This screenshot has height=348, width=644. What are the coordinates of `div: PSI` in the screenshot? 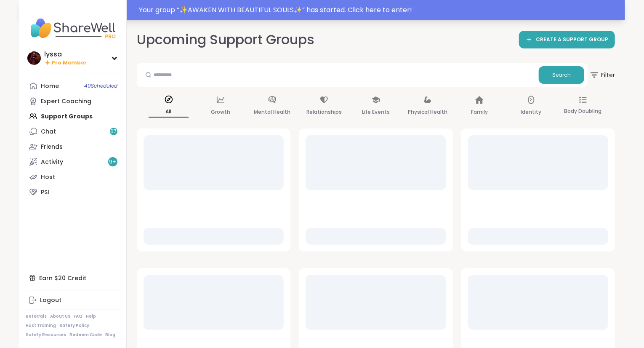 It's located at (45, 193).